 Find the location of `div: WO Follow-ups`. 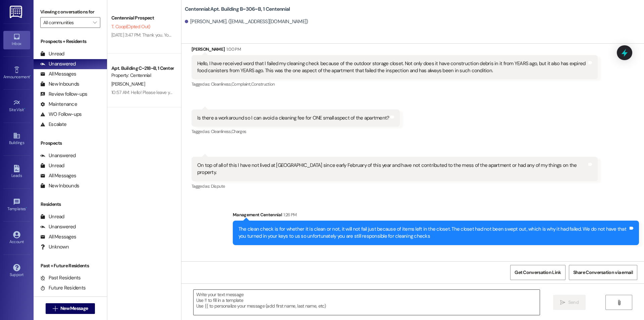

div: WO Follow-ups is located at coordinates (61, 114).